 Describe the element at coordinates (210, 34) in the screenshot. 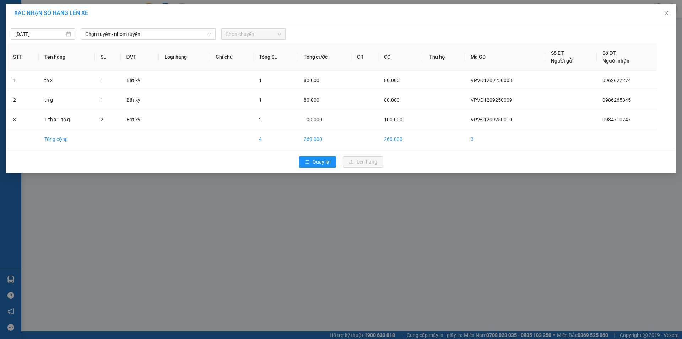

I see `span: down` at that location.